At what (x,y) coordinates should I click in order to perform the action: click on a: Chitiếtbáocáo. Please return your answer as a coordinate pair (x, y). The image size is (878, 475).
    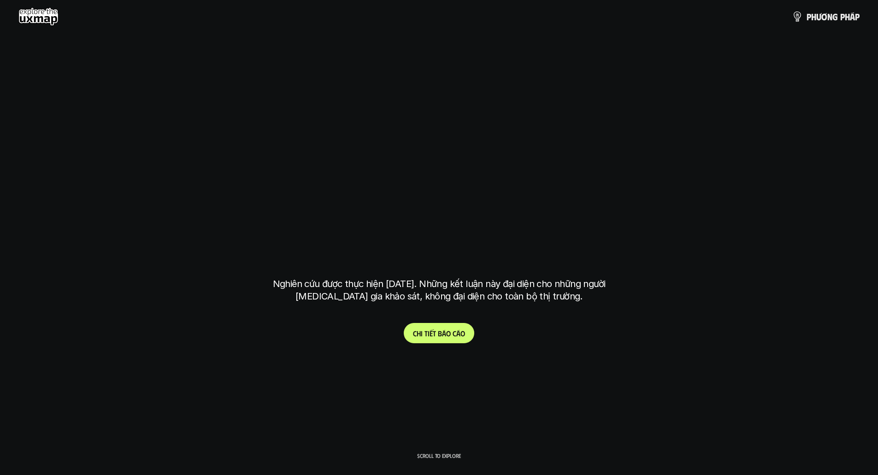
    Looking at the image, I should click on (439, 333).